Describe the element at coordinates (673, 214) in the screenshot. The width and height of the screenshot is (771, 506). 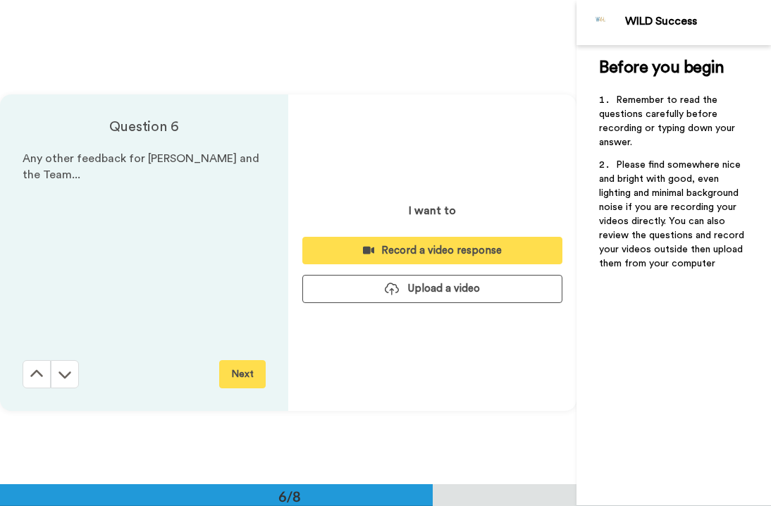
I see `span: Please find somewhere nice and bright with good, even lighting and minimal background noise if yo...` at that location.